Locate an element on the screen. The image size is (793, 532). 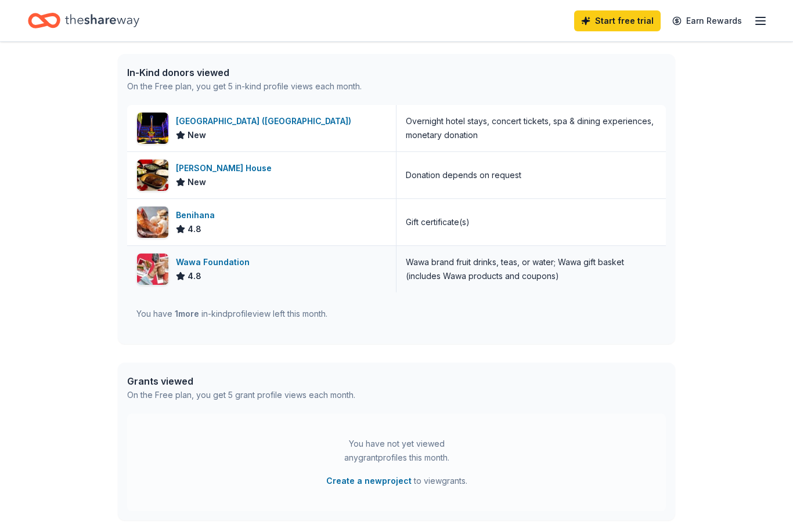
a: Home is located at coordinates (83, 20).